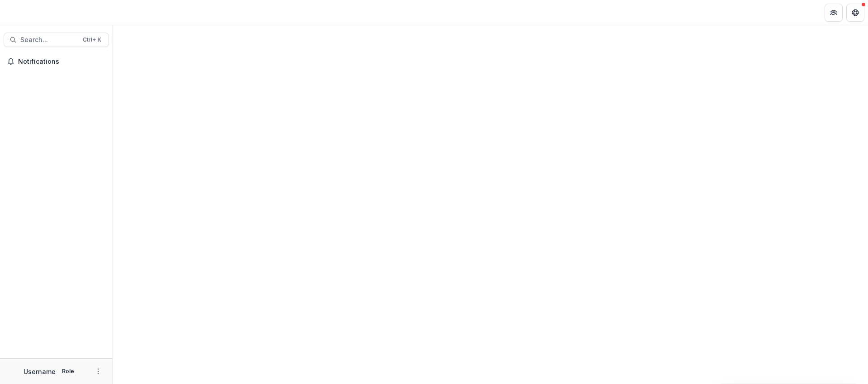  What do you see at coordinates (834, 12) in the screenshot?
I see `button: Partners` at bounding box center [834, 12].